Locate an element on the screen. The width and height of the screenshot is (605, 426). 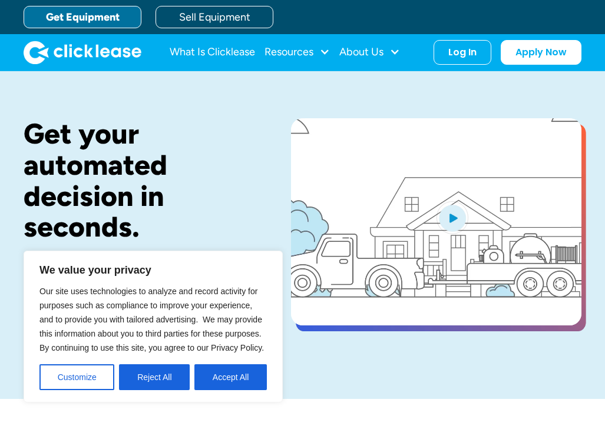
a: Apply Now is located at coordinates (541, 52).